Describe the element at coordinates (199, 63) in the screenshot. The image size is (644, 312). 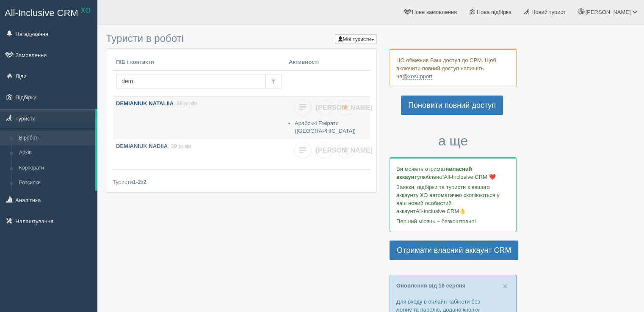
I see `th: ПІБ і контакти` at that location.